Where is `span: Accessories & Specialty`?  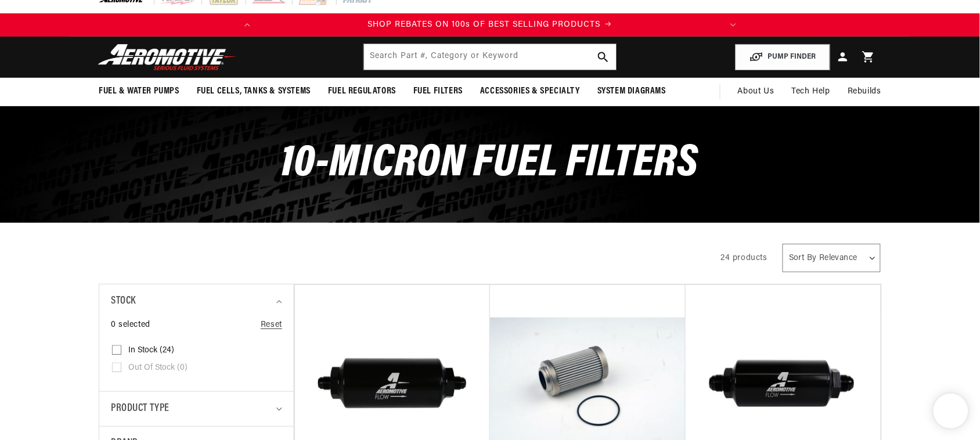 span: Accessories & Specialty is located at coordinates (530, 91).